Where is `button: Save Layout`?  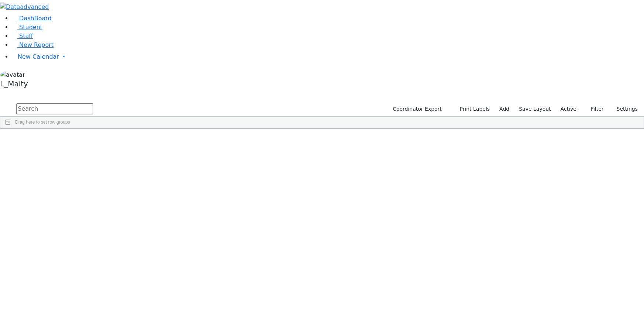 button: Save Layout is located at coordinates (535, 109).